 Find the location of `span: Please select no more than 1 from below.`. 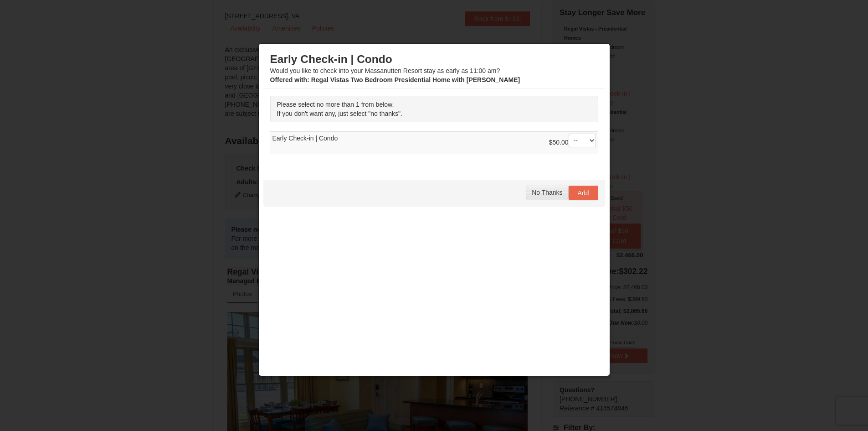

span: Please select no more than 1 from below. is located at coordinates (335, 105).